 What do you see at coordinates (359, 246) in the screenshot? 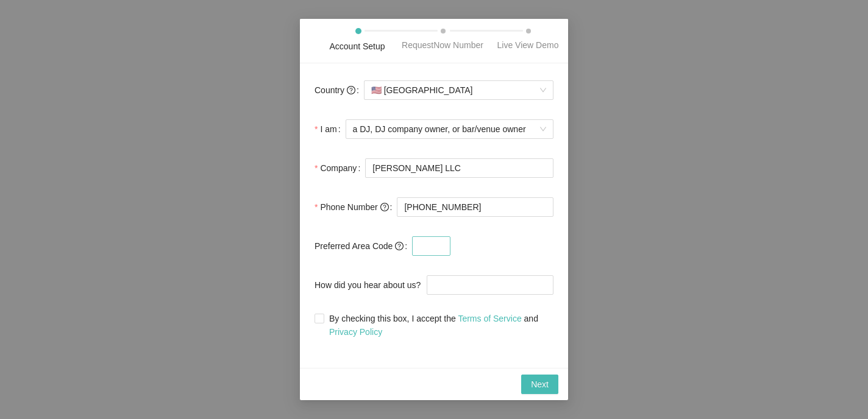
I see `span: Preferred Area Code` at bounding box center [359, 246].